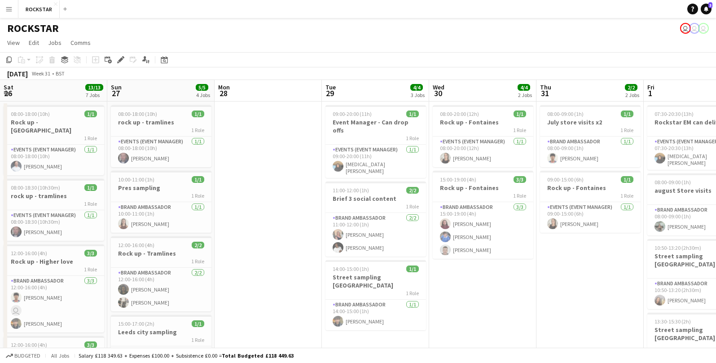 The width and height of the screenshot is (716, 363). What do you see at coordinates (23, 356) in the screenshot?
I see `button: Budgeted` at bounding box center [23, 356].